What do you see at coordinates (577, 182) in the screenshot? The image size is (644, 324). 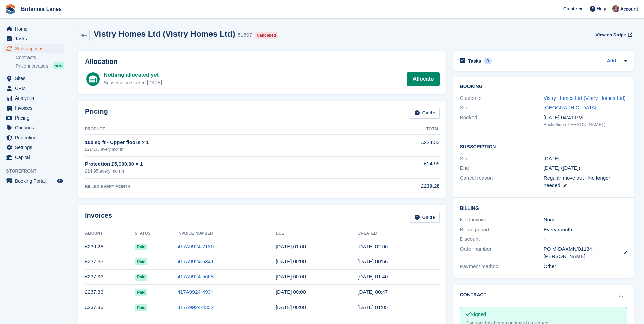 I see `span: Regular move out - No longer needed` at bounding box center [577, 182].